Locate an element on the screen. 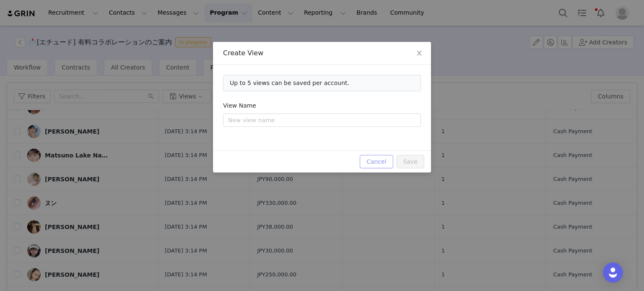 The height and width of the screenshot is (291, 644). input: New view name is located at coordinates (322, 120).